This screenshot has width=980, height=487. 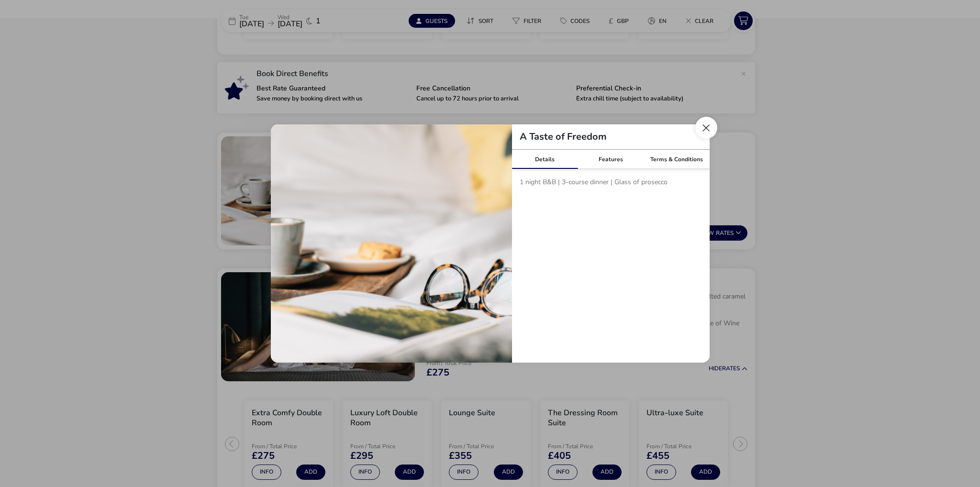 I want to click on div: Features, so click(x=610, y=160).